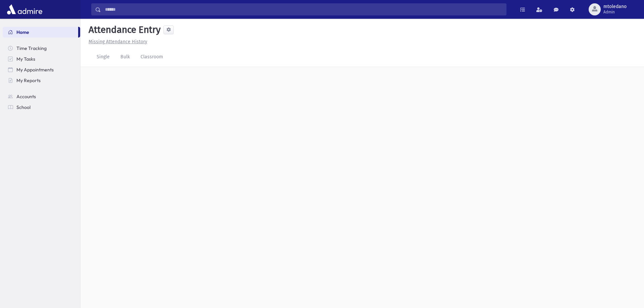 The width and height of the screenshot is (644, 308). I want to click on span: Admin, so click(615, 12).